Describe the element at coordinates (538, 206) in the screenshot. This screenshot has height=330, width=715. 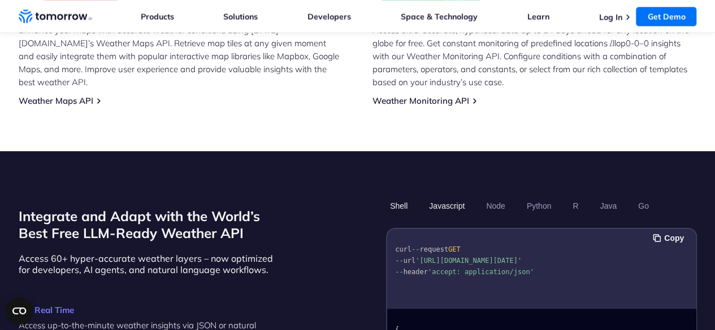
I see `button: Python` at that location.